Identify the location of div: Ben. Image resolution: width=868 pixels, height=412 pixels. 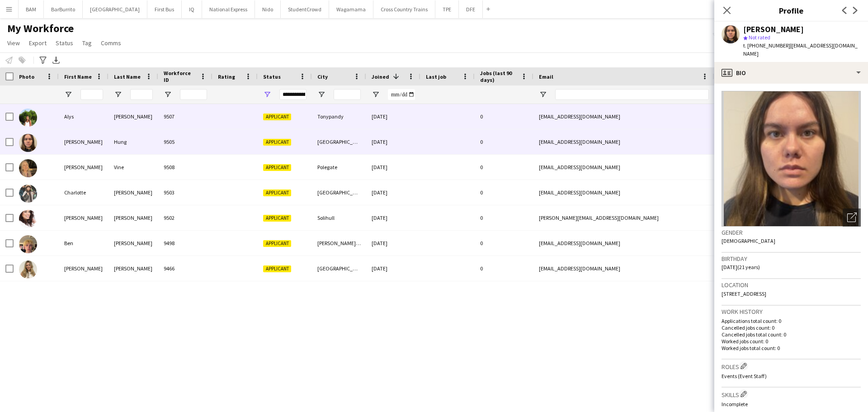
(83, 243).